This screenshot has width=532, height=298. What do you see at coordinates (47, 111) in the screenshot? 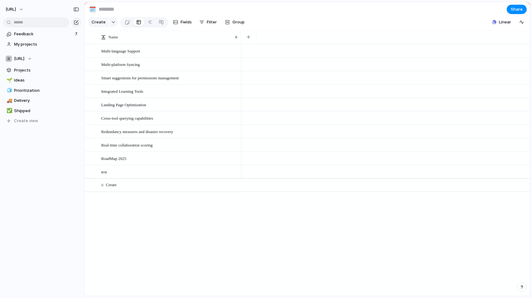
I see `span: Shipped` at bounding box center [47, 111].